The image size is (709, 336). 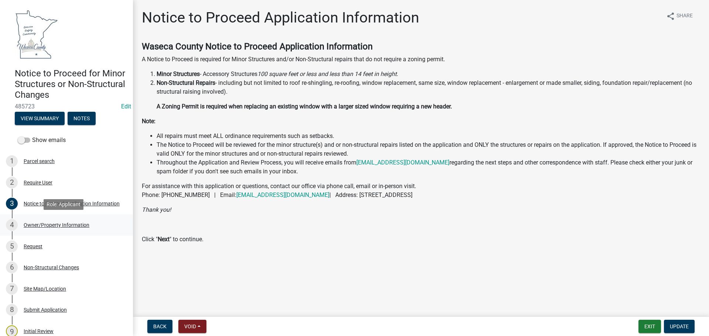 What do you see at coordinates (12, 161) in the screenshot?
I see `div: 1` at bounding box center [12, 161].